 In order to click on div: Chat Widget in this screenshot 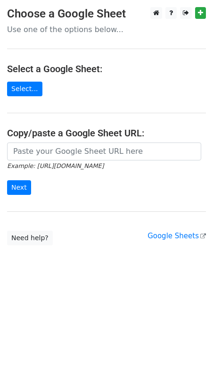, I will do `click(189, 354)`.